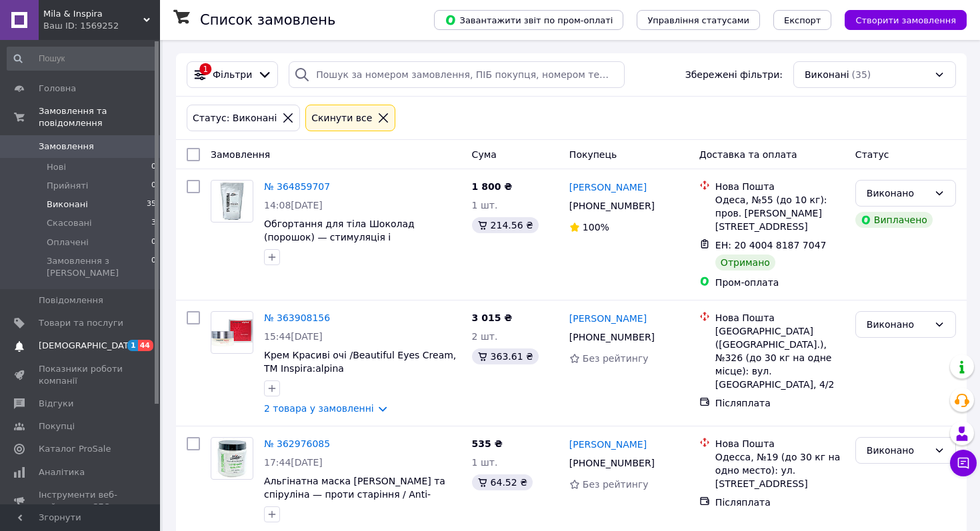 The width and height of the screenshot is (980, 531). I want to click on a: № 363908156, so click(297, 318).